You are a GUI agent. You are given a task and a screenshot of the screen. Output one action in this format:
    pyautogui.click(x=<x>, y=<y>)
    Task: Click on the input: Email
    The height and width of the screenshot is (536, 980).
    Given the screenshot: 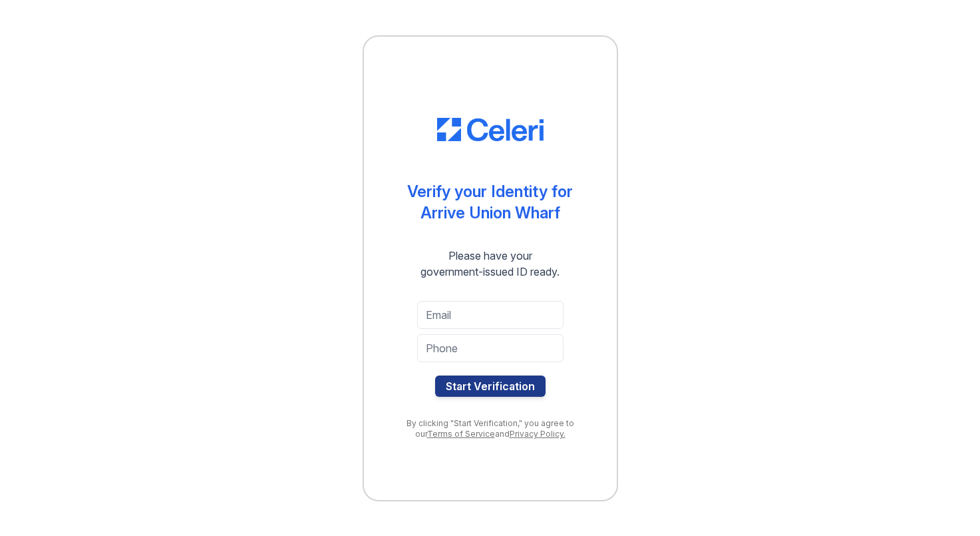 What is the action you would take?
    pyautogui.click(x=490, y=315)
    